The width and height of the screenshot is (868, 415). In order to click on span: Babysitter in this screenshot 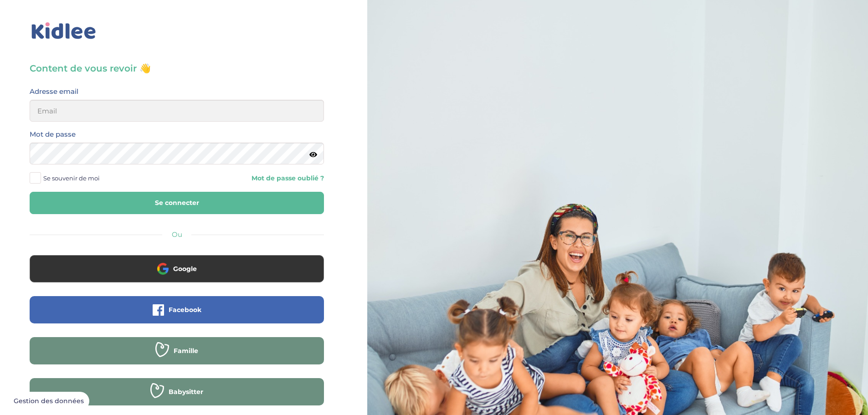, I will do `click(186, 391)`.